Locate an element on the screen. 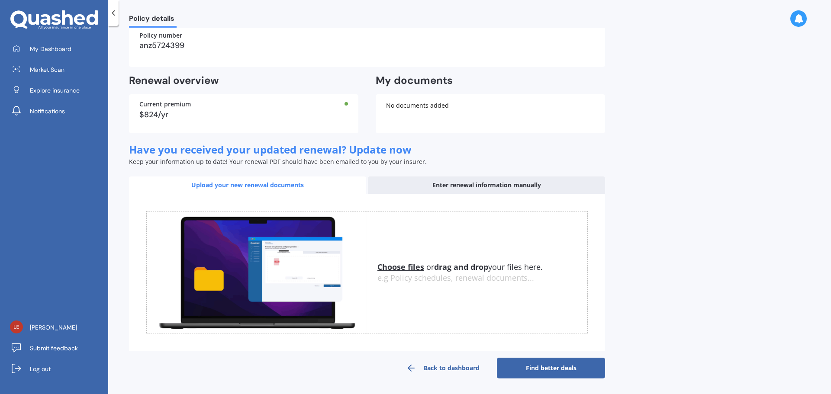 The height and width of the screenshot is (394, 831). div: Enter renewal information manually is located at coordinates (486, 185).